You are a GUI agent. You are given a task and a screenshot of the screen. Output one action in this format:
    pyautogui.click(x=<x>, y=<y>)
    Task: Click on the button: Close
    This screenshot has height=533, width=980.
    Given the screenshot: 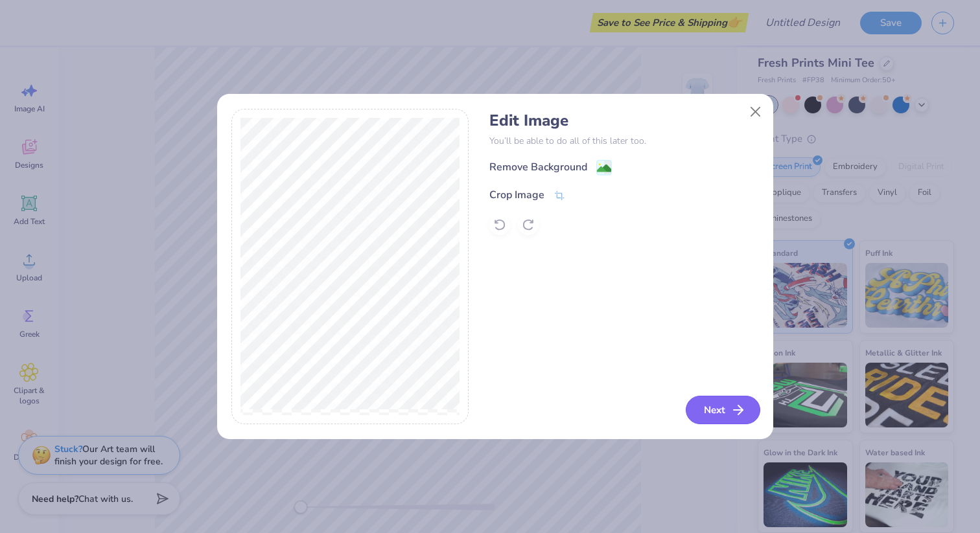 What is the action you would take?
    pyautogui.click(x=755, y=112)
    